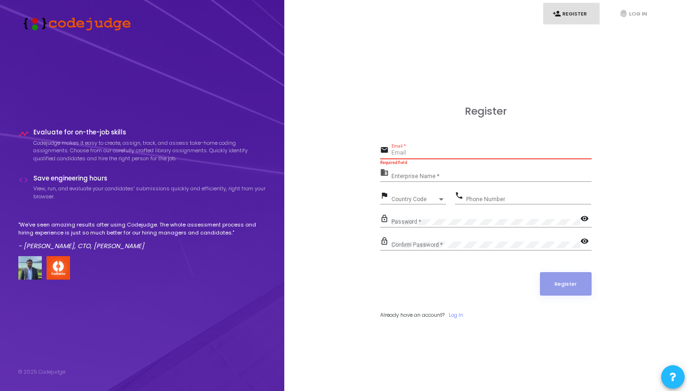  Describe the element at coordinates (386, 196) in the screenshot. I see `mat-icon: flag` at that location.